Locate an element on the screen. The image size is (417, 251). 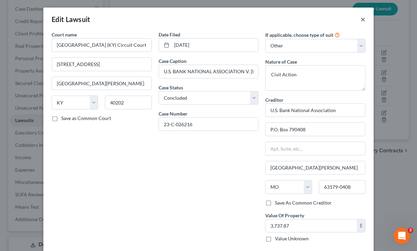
label: Save As Common Creditor is located at coordinates (303, 203).